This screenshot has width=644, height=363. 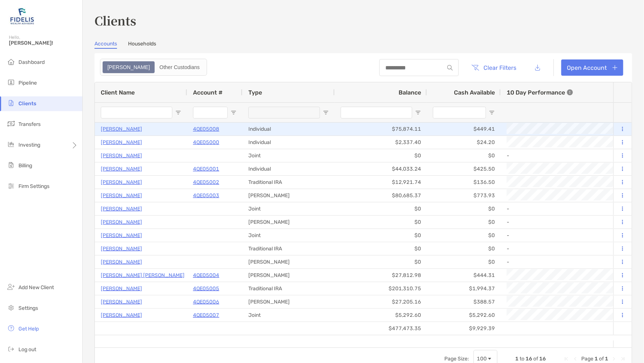 I want to click on span: Log out, so click(x=27, y=350).